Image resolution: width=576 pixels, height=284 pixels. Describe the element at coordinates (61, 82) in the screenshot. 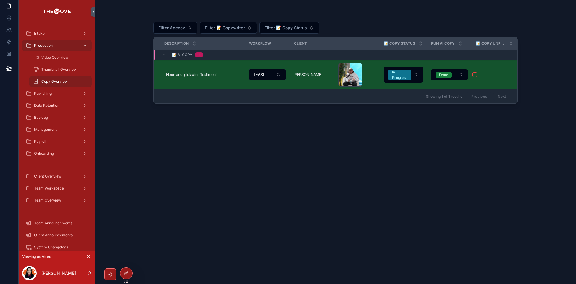

I see `a: Copy Overview` at that location.